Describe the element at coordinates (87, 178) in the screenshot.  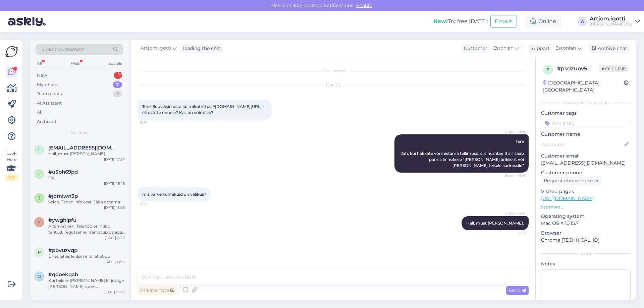
I see `div: OK` at that location.